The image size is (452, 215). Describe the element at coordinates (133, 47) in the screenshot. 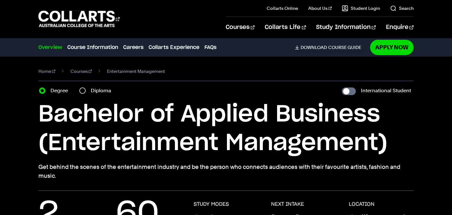

I see `a: Careers` at that location.